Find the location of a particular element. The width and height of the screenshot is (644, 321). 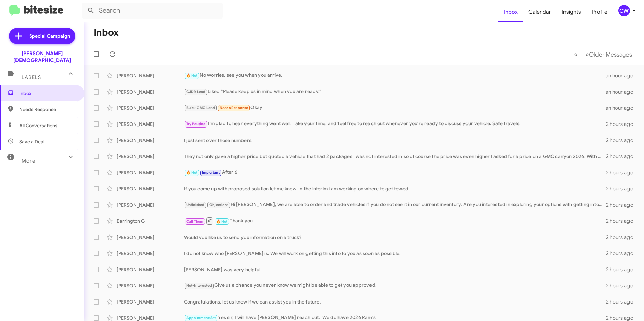

a: Insights is located at coordinates (571, 12).